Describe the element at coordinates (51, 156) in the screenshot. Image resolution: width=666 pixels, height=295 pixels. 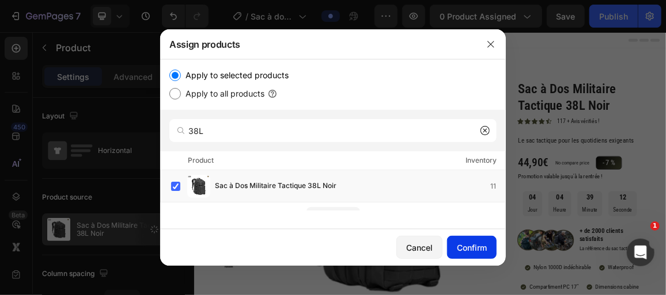
I see `img: Sac à Dos Militaire Tactique 30L Noir waterproof` at that location.